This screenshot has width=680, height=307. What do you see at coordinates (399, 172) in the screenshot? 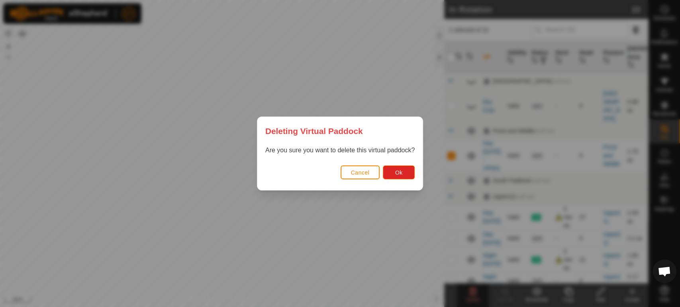
I see `button: Ok` at bounding box center [399, 172].